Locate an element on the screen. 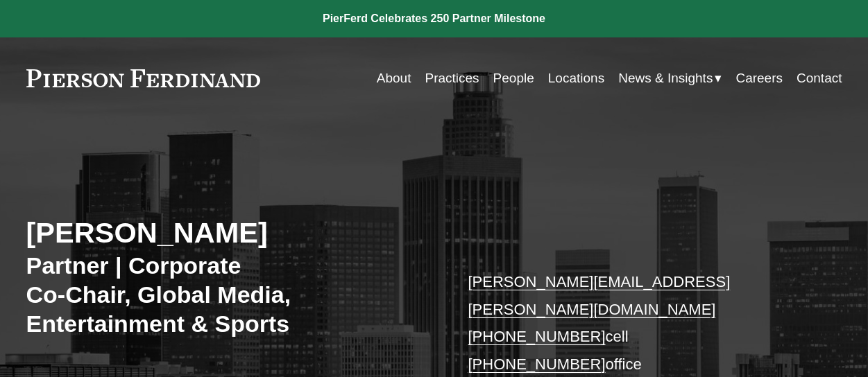  a: folder dropdown is located at coordinates (669, 78).